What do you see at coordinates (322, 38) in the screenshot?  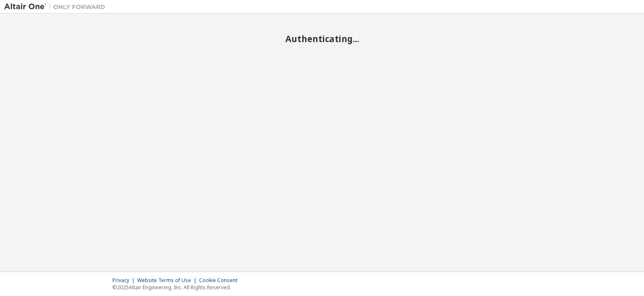 I see `h2: Authenticating...` at bounding box center [322, 38].